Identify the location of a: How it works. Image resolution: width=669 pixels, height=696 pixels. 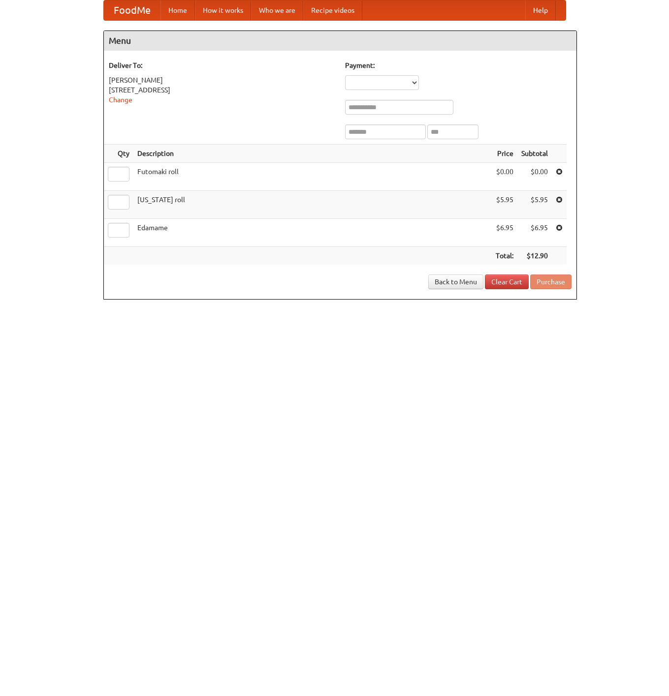
(223, 10).